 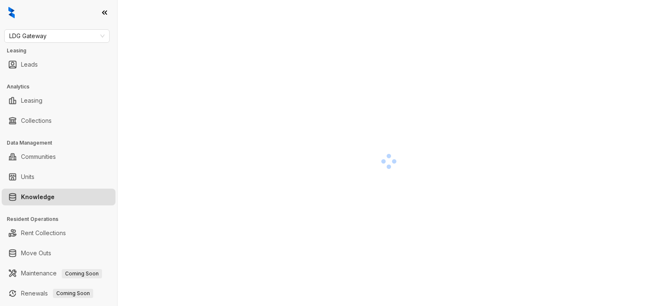 I want to click on li: Communities, so click(x=58, y=157).